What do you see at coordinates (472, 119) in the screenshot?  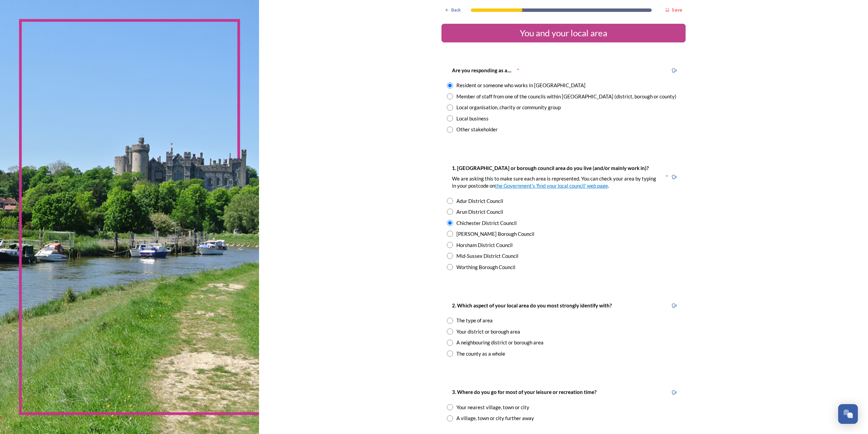 I see `div: Local business` at bounding box center [472, 119].